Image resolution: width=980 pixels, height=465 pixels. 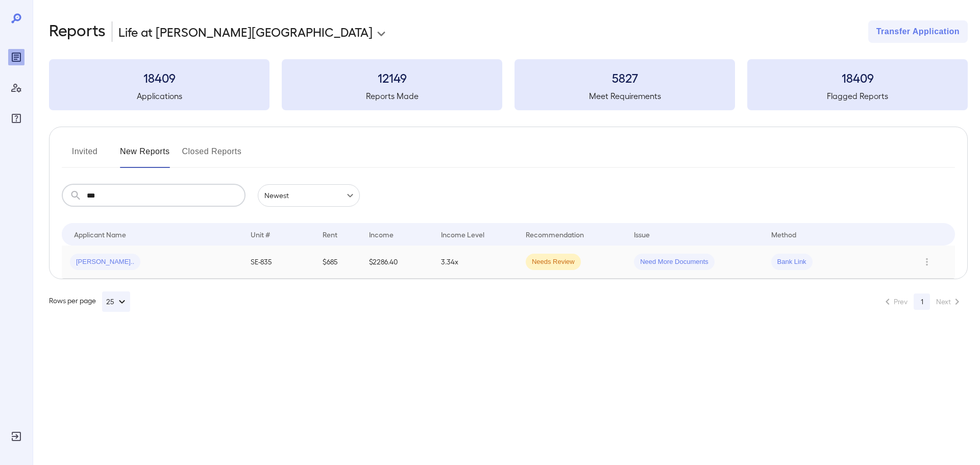 What do you see at coordinates (16, 118) in the screenshot?
I see `div: FAQ` at bounding box center [16, 118].